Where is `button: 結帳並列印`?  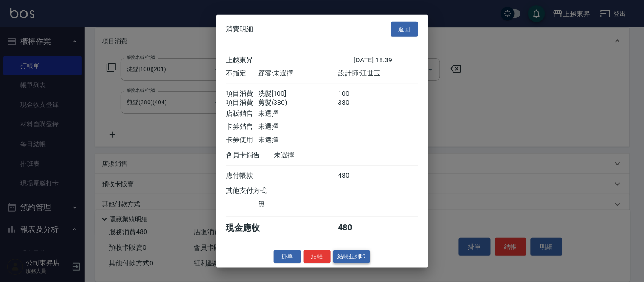
button: 結帳並列印 is located at coordinates (352, 256).